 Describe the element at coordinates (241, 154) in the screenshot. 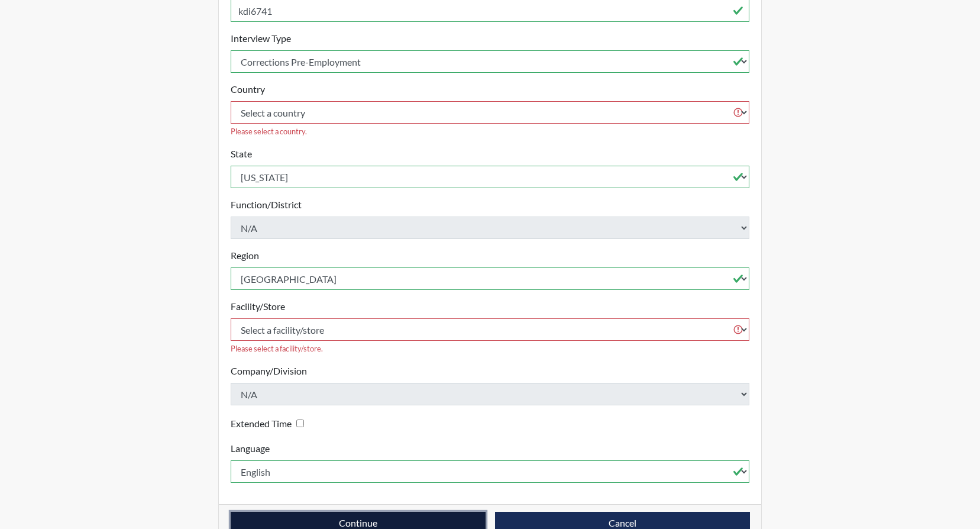

I see `label: State` at that location.